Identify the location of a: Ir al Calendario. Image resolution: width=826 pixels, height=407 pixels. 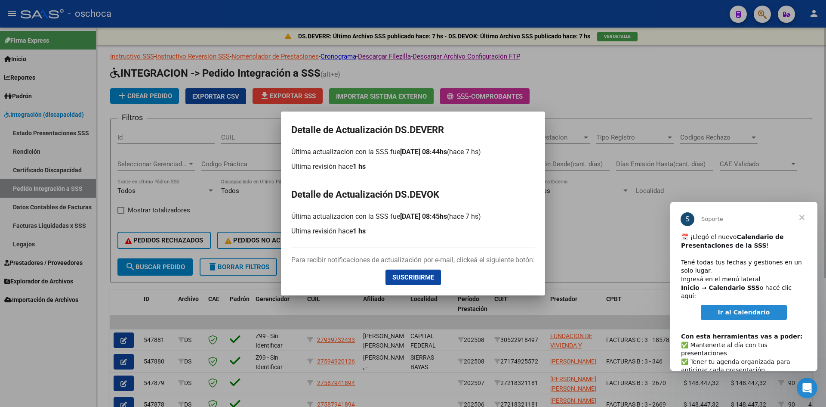
(74, 111).